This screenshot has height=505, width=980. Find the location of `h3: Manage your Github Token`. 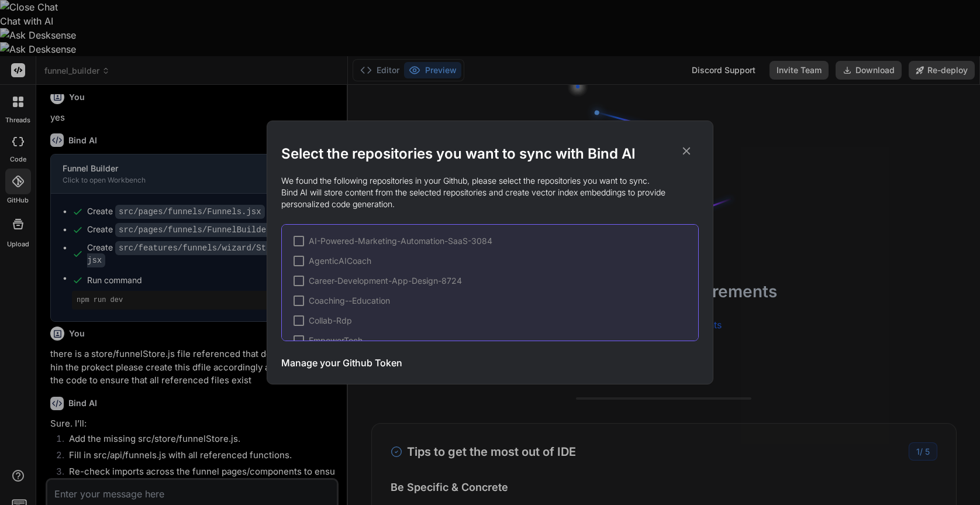

h3: Manage your Github Token is located at coordinates (342, 363).